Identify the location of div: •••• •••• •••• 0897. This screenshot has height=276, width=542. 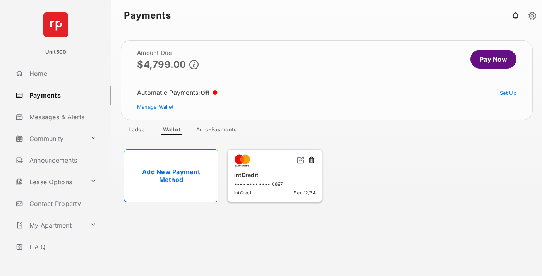
(275, 184).